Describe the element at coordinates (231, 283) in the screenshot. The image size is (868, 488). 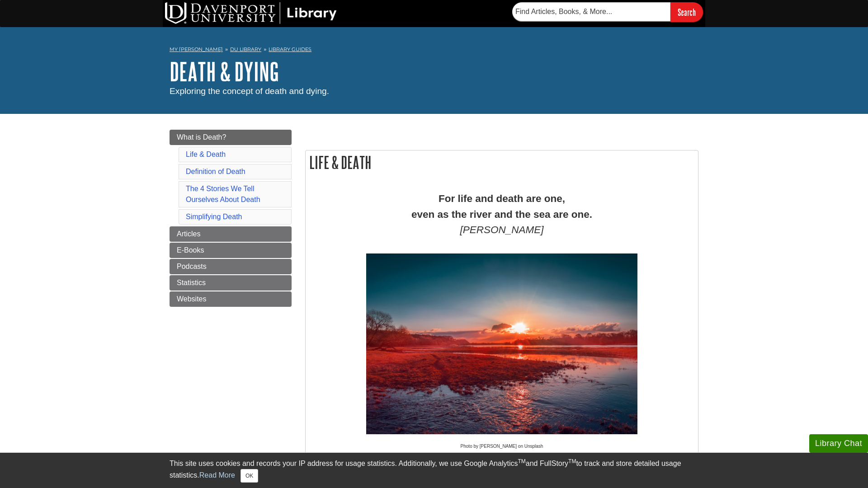
I see `a: Statistics` at that location.